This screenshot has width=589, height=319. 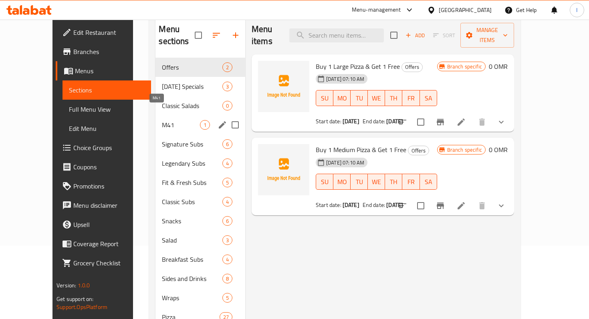 I want to click on span: Upsell, so click(x=109, y=225).